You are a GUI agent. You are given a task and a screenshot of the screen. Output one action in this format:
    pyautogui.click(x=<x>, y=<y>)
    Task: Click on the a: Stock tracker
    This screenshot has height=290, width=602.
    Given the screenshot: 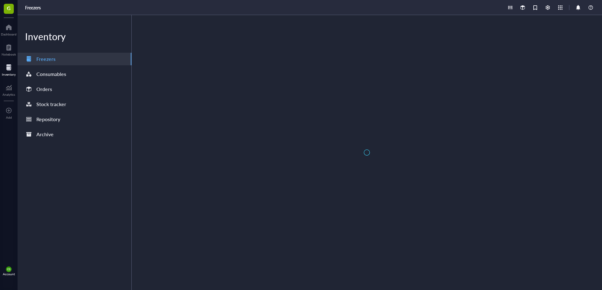 What is the action you would take?
    pyautogui.click(x=74, y=104)
    